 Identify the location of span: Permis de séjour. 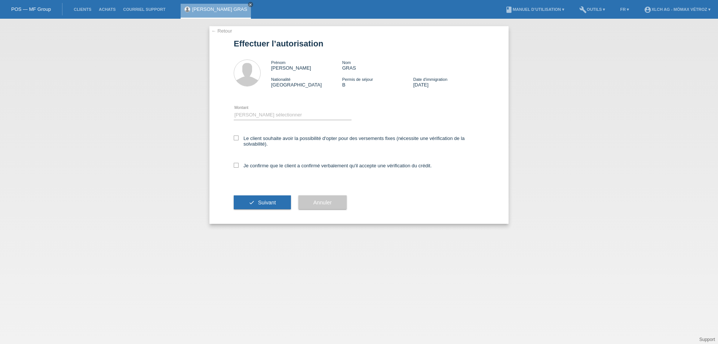
(357, 79).